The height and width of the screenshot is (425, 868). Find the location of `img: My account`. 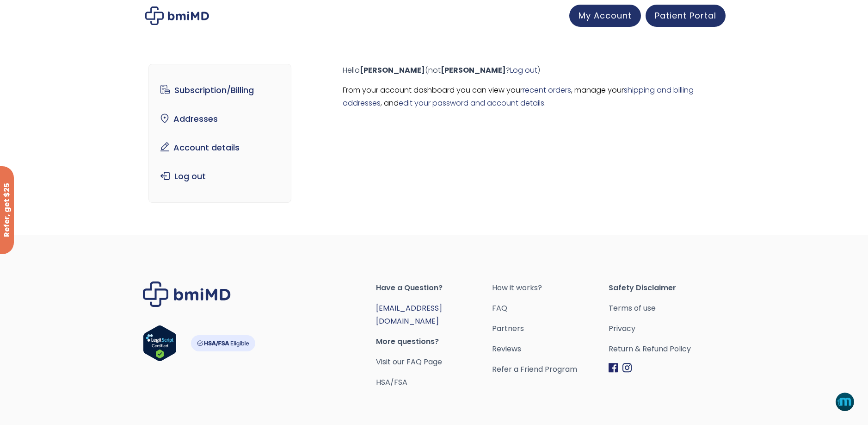

img: My account is located at coordinates (177, 16).